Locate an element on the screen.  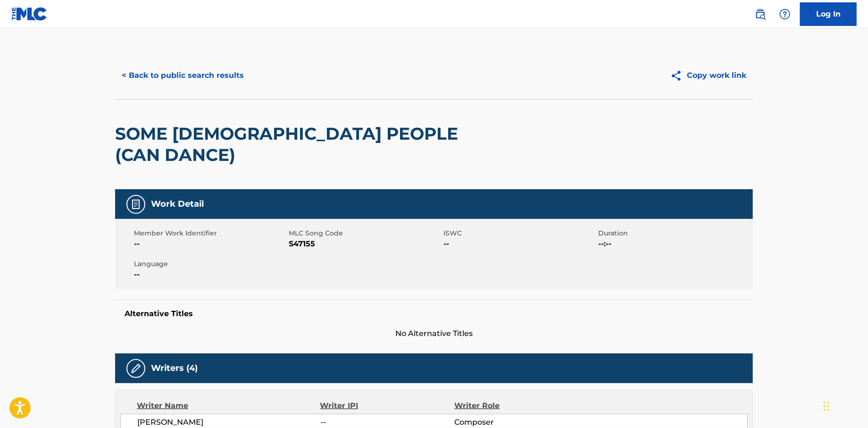
img: Writers is located at coordinates (136, 369).